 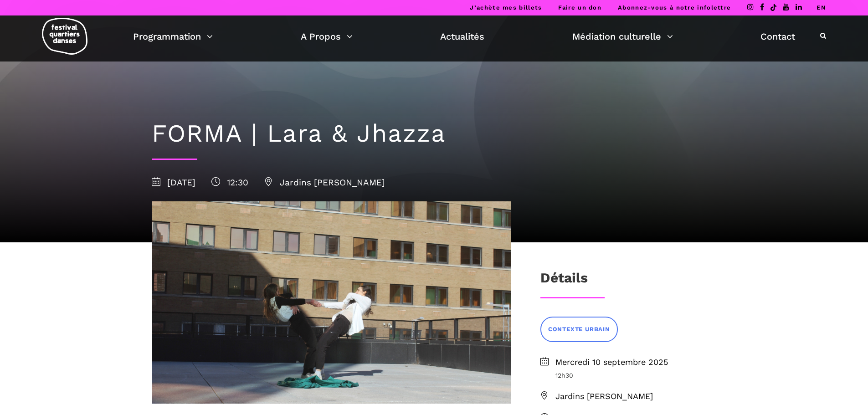 I want to click on span: Mercredi 10 septembre 2025, so click(x=636, y=362).